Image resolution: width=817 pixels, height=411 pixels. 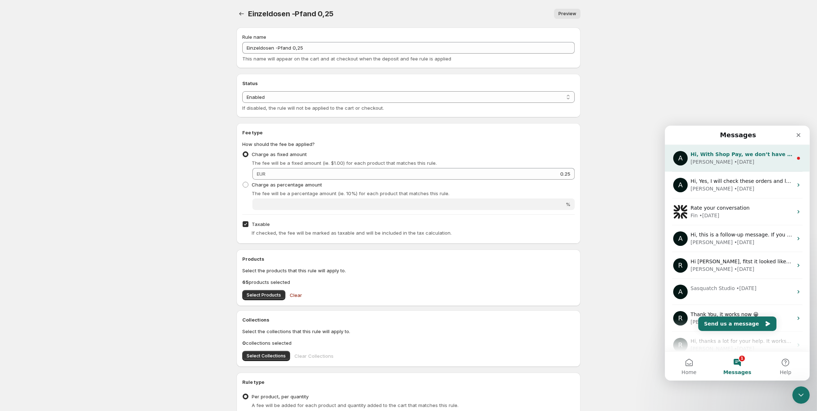 What do you see at coordinates (413, 193) in the screenshot?
I see `p: The fee will be a percentage amount (ie. 10%) for each product that matches this rule.` at bounding box center [413, 193].